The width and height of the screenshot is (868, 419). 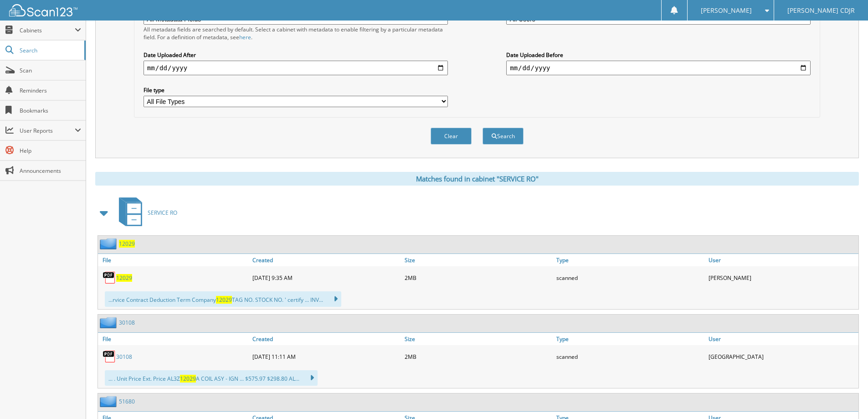 I want to click on span: Scan, so click(x=50, y=70).